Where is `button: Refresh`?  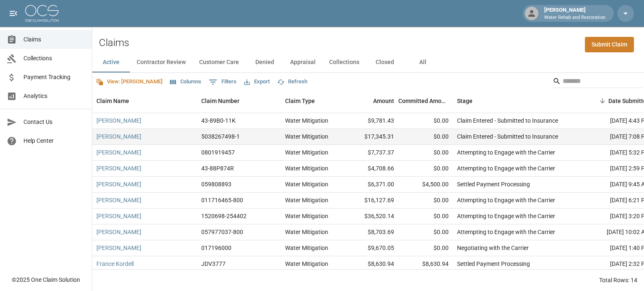
button: Refresh is located at coordinates (292, 81).